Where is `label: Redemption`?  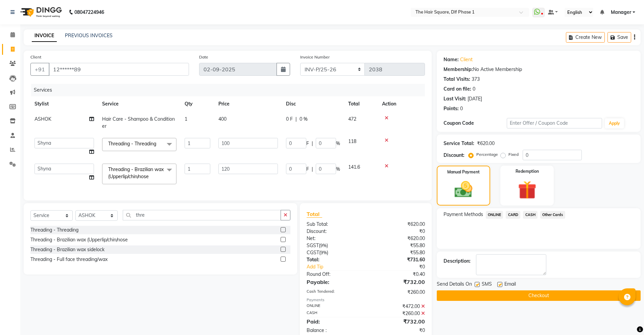
label: Redemption is located at coordinates (527, 172).